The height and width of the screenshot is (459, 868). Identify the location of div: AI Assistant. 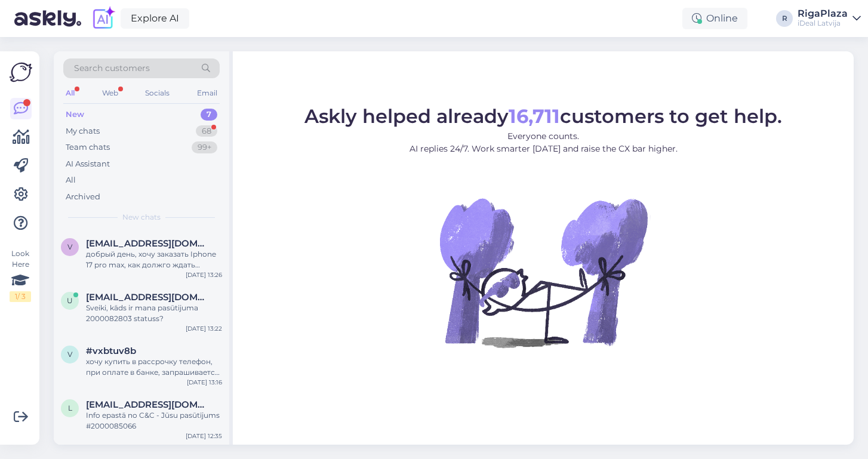
(88, 164).